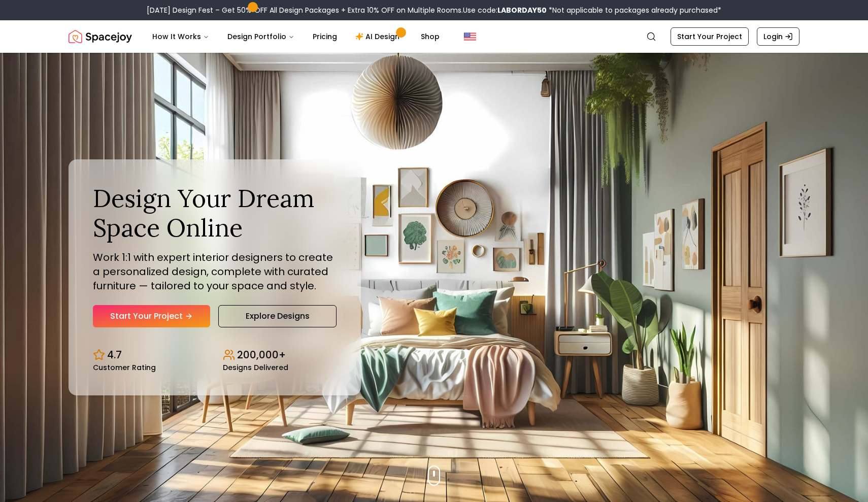 The height and width of the screenshot is (502, 868). Describe the element at coordinates (325, 37) in the screenshot. I see `a: Pricing` at that location.